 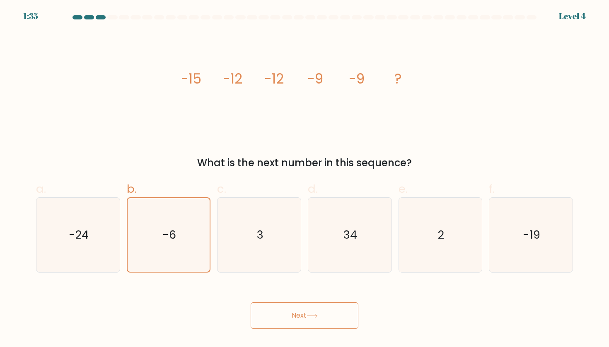 I want to click on span: f., so click(x=492, y=189).